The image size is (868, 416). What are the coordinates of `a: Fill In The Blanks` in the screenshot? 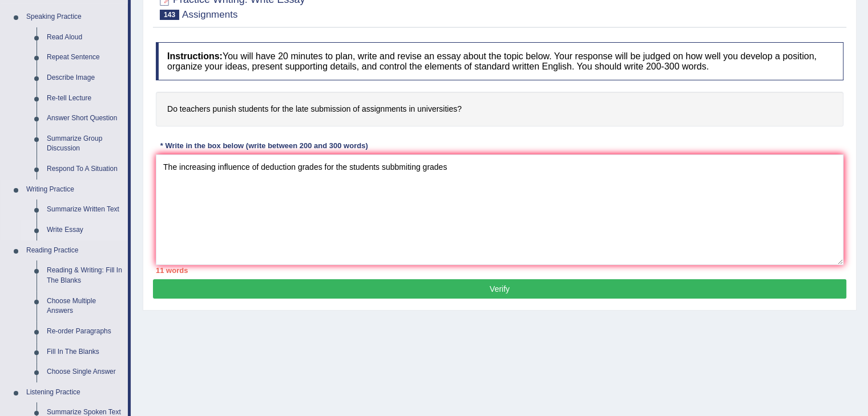 It's located at (85, 352).